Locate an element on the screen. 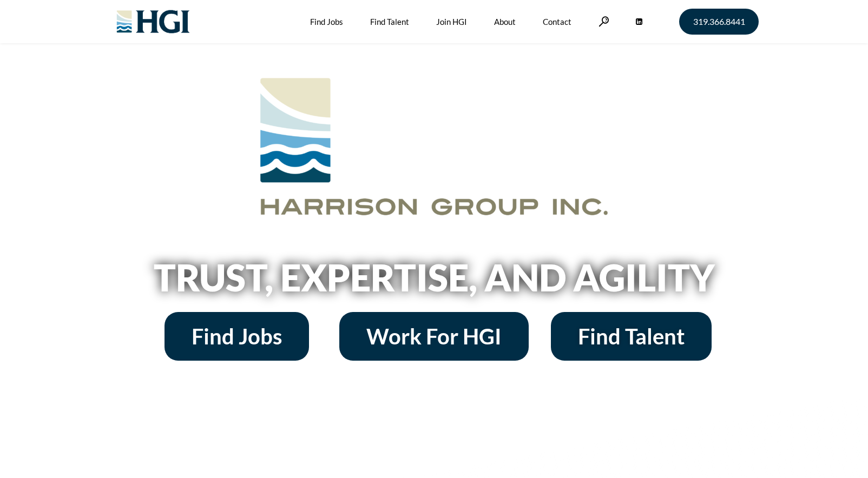 Image resolution: width=868 pixels, height=478 pixels. span: Work For HGI is located at coordinates (434, 336).